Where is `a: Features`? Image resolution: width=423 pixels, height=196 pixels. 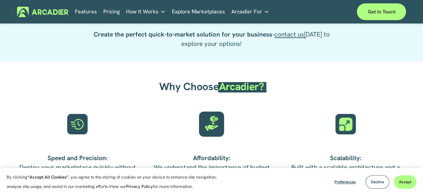
a: Features is located at coordinates (86, 12).